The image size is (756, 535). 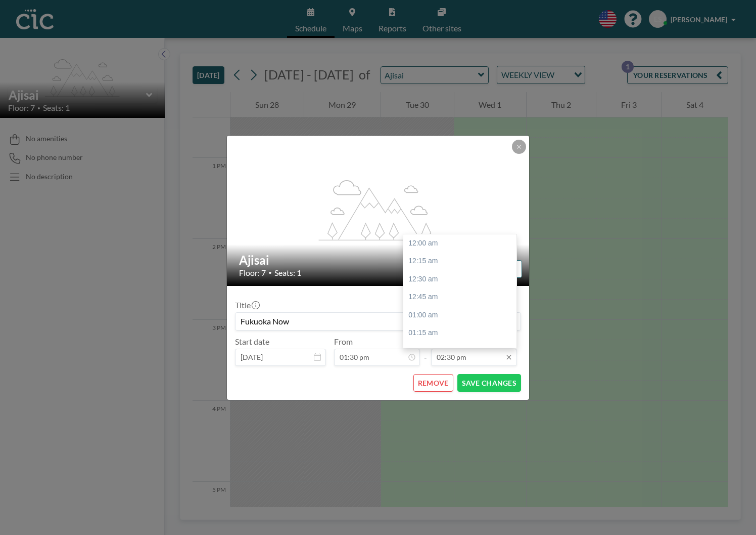 I want to click on div: 01:15 am, so click(x=460, y=333).